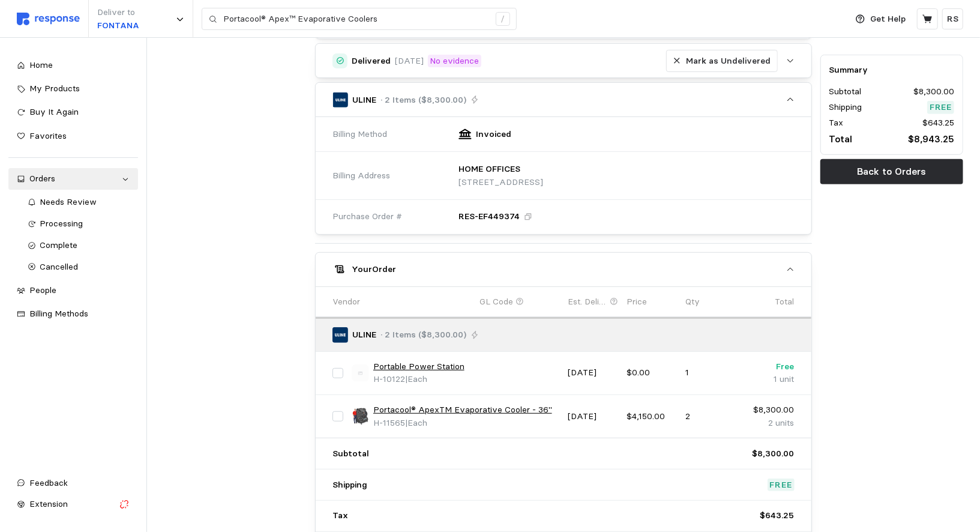 The image size is (980, 532). What do you see at coordinates (43, 290) in the screenshot?
I see `span: People` at bounding box center [43, 290].